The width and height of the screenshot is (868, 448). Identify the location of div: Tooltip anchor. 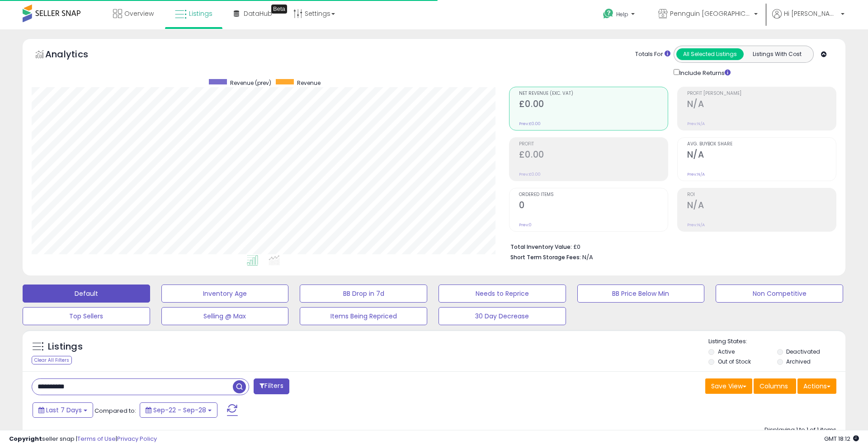
(279, 9).